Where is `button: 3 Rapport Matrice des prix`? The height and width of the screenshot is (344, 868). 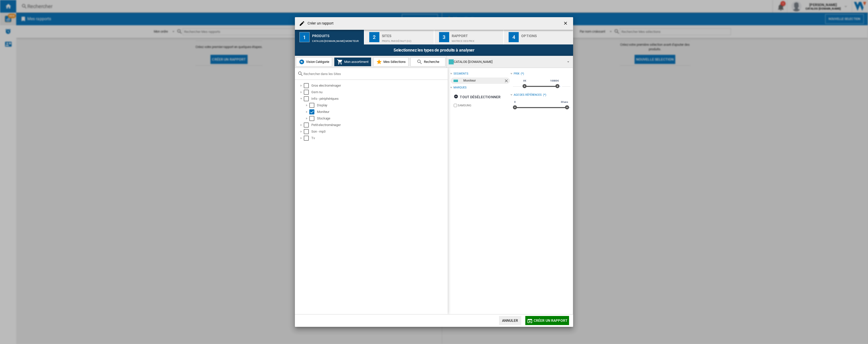
button: 3 Rapport Matrice des prix is located at coordinates (469, 37).